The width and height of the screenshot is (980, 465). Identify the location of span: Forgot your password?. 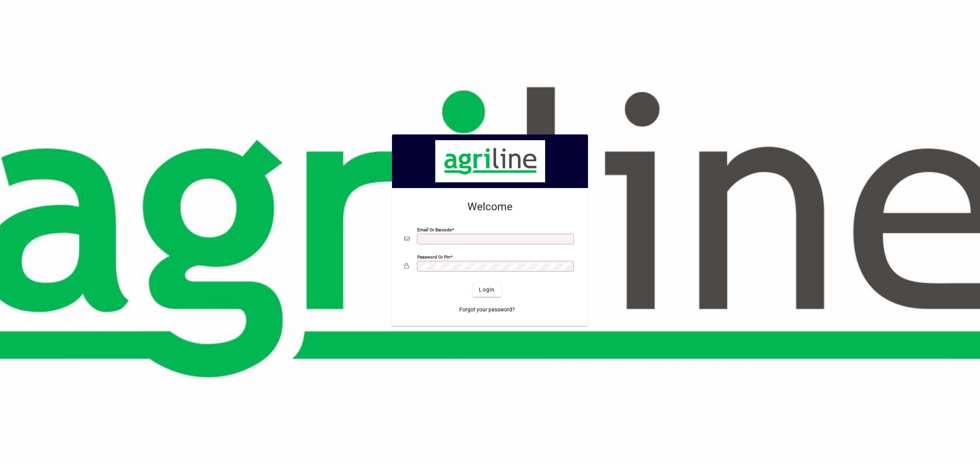
(487, 309).